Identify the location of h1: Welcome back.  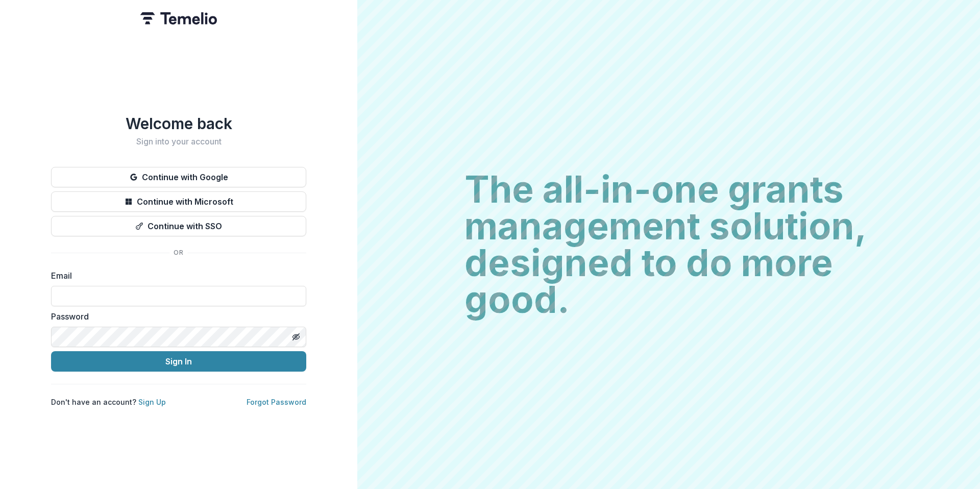
(178, 123).